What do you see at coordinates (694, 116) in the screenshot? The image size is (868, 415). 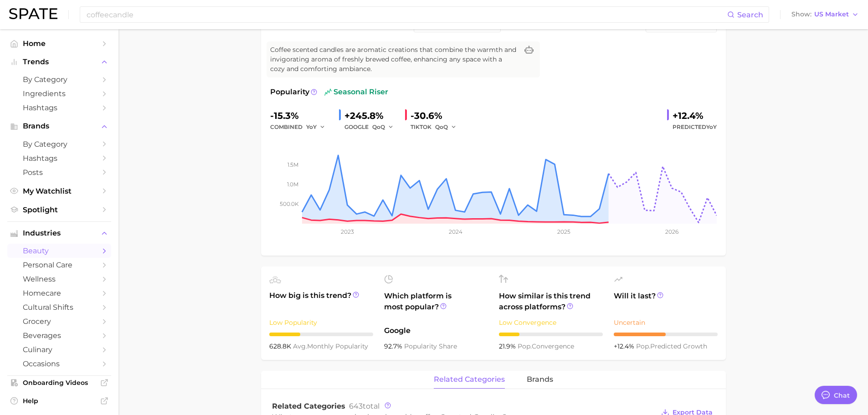 I see `div: +12.4%` at bounding box center [694, 116].